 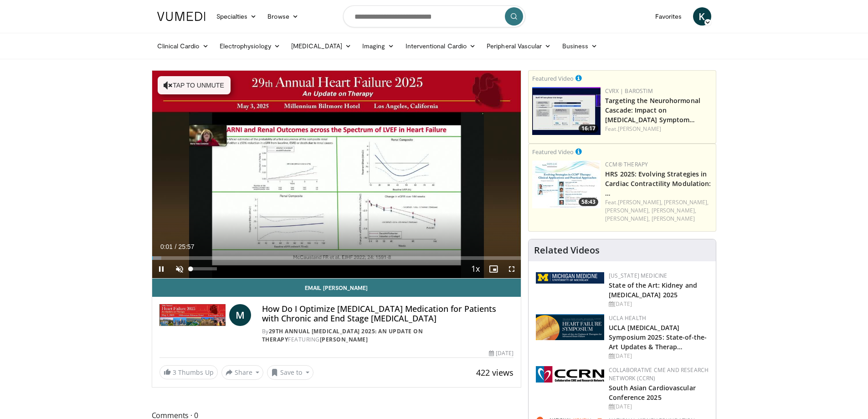 What do you see at coordinates (626, 164) in the screenshot?
I see `a: CCM® Therapy` at bounding box center [626, 164].